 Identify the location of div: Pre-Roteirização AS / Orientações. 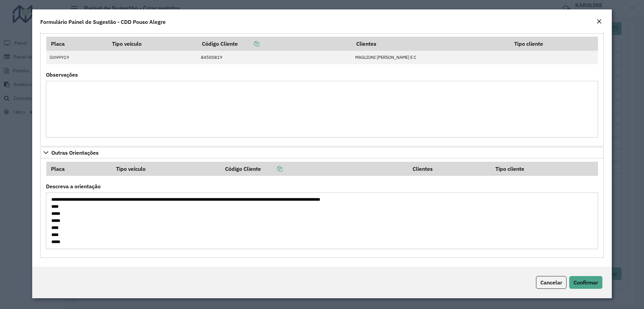
(322, 90).